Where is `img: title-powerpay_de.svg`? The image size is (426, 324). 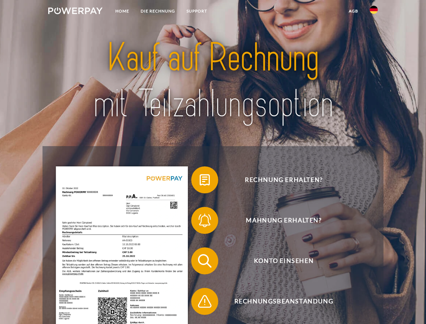 img: title-powerpay_de.svg is located at coordinates (213, 81).